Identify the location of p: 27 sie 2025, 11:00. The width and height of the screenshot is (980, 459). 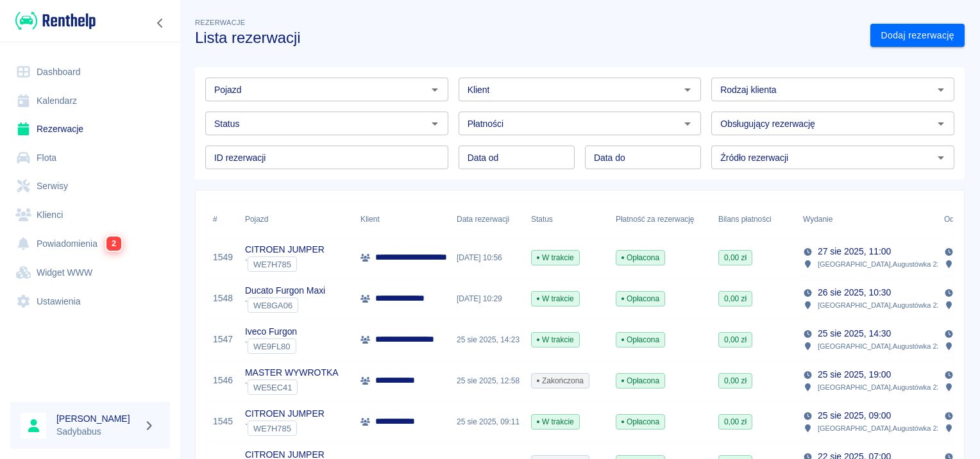
(854, 251).